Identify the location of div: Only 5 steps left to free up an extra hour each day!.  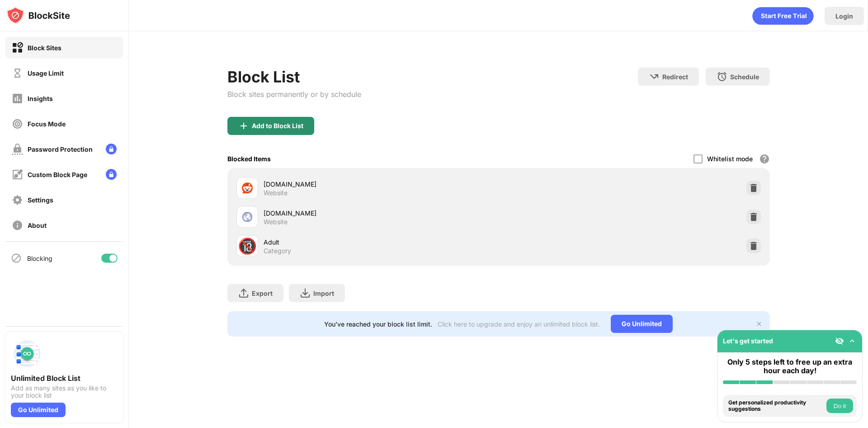
(790, 366).